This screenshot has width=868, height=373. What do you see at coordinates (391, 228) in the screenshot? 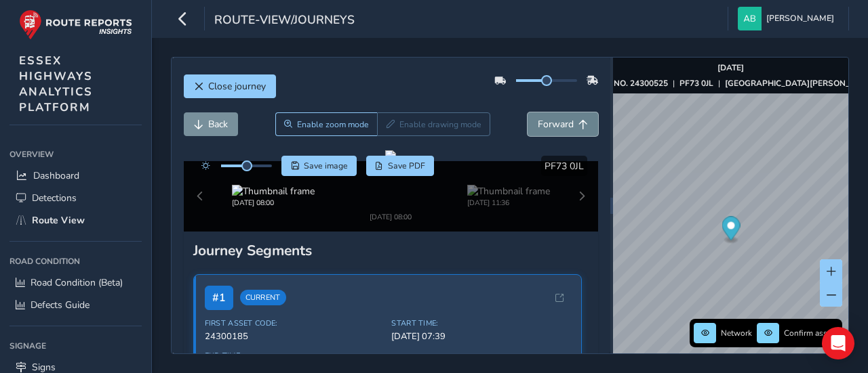
I see `div: Journey Segments` at bounding box center [391, 228].